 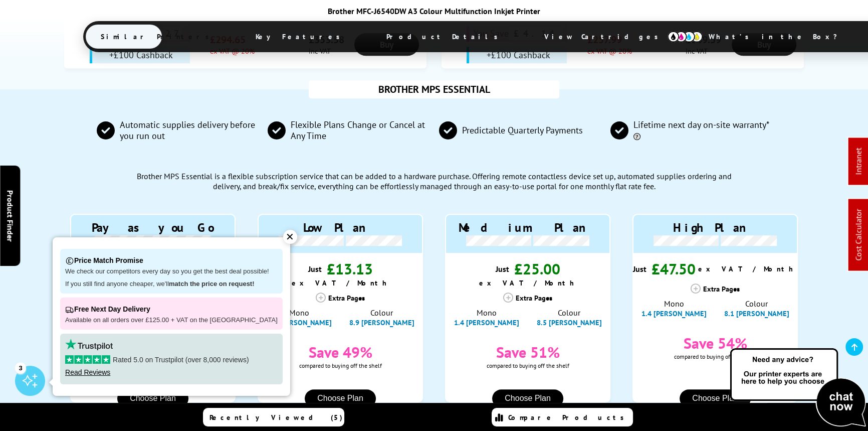 I want to click on img: Open Live Chat window, so click(x=798, y=387).